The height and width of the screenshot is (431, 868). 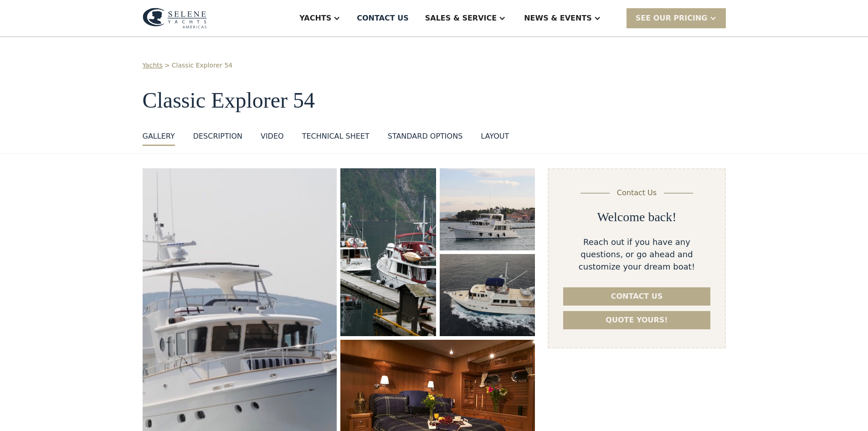 What do you see at coordinates (315, 19) in the screenshot?
I see `div: Yachts` at bounding box center [315, 19].